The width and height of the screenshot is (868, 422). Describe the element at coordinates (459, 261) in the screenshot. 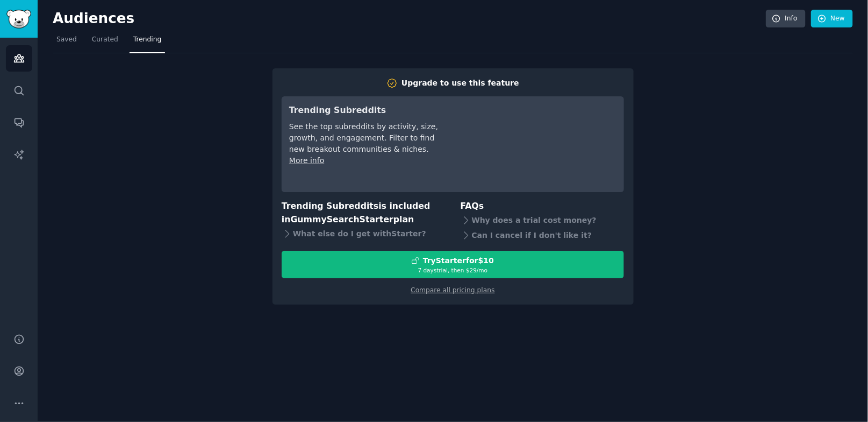

I see `div: Try Starter for $10` at that location.